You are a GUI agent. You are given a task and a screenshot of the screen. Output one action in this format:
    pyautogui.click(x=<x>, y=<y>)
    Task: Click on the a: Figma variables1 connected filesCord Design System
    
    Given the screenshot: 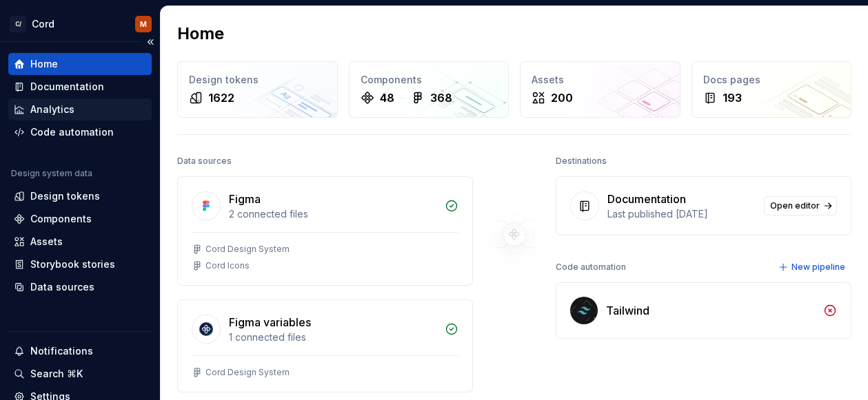 What is the action you would take?
    pyautogui.click(x=325, y=346)
    